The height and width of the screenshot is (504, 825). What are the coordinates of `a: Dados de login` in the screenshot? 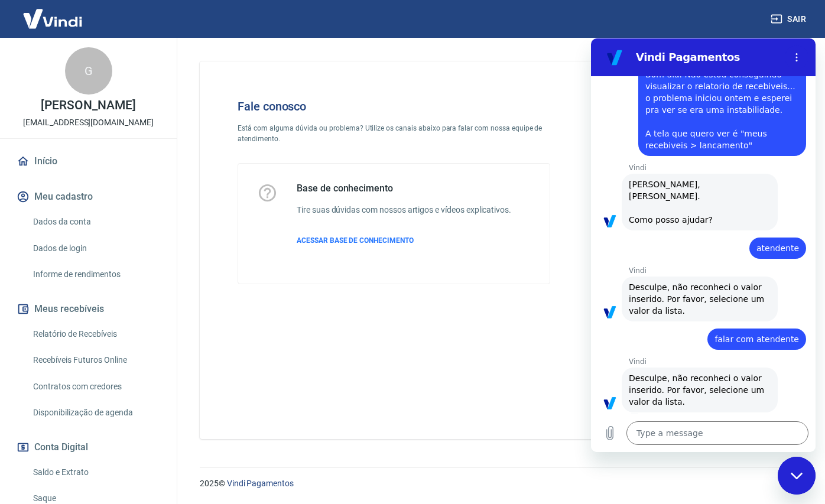 It's located at (95, 248).